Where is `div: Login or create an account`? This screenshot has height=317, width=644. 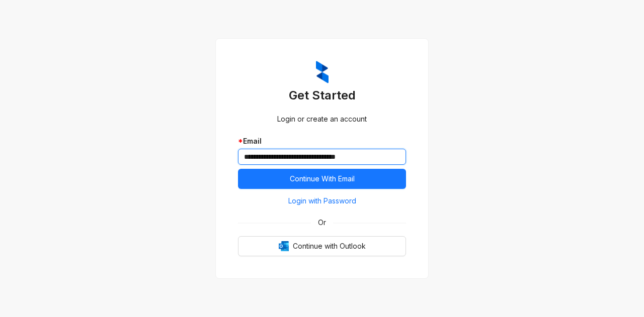
div: Login or create an account is located at coordinates (322, 119).